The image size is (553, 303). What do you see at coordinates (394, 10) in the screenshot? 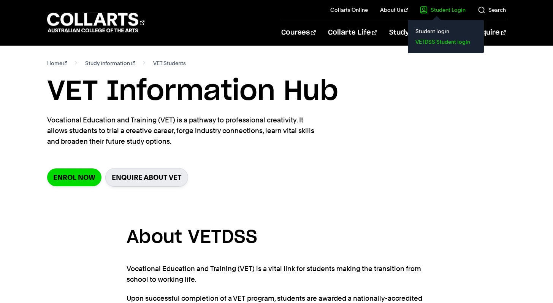
I see `a: About Us` at bounding box center [394, 10].